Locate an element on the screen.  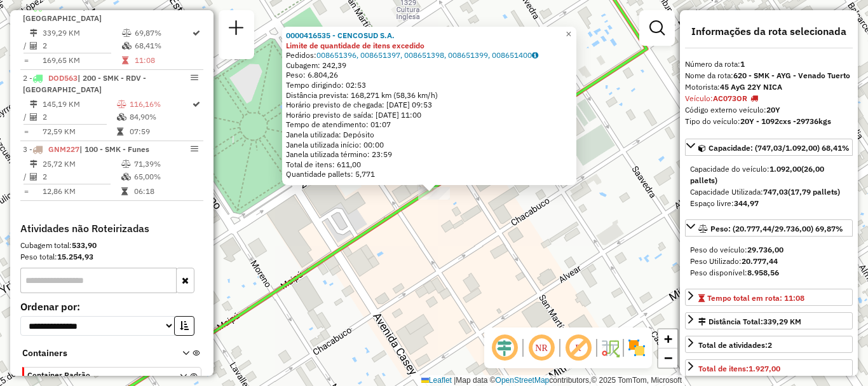
a: Zoom out is located at coordinates (668, 358).